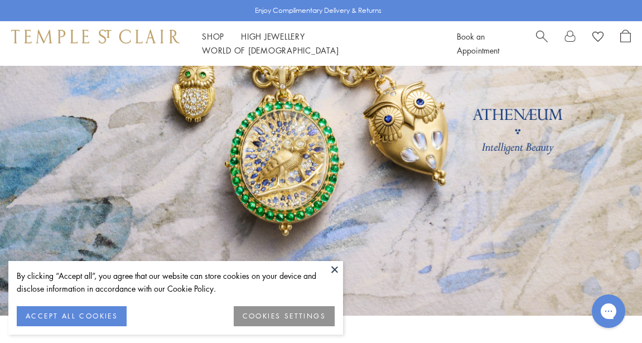 This screenshot has height=343, width=642. I want to click on img: Temple St. Clair, so click(95, 36).